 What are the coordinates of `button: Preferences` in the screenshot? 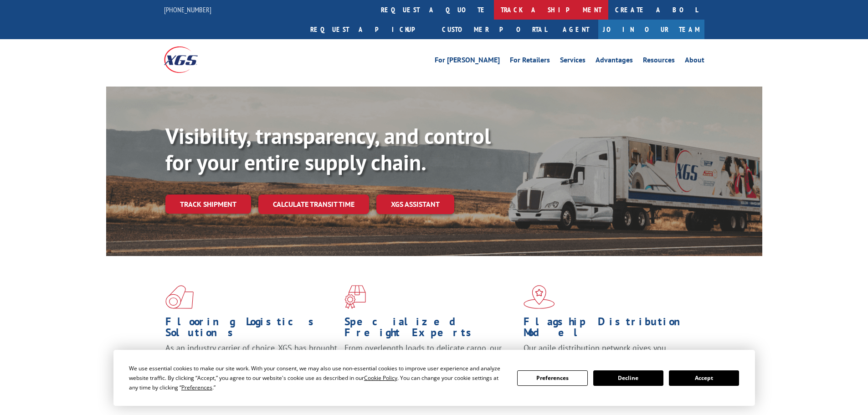 It's located at (552, 378).